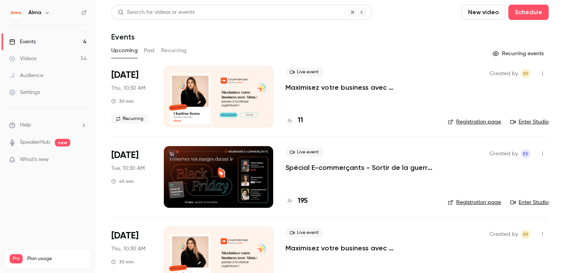 Image resolution: width=564 pixels, height=273 pixels. I want to click on span: Plan usage, so click(57, 259).